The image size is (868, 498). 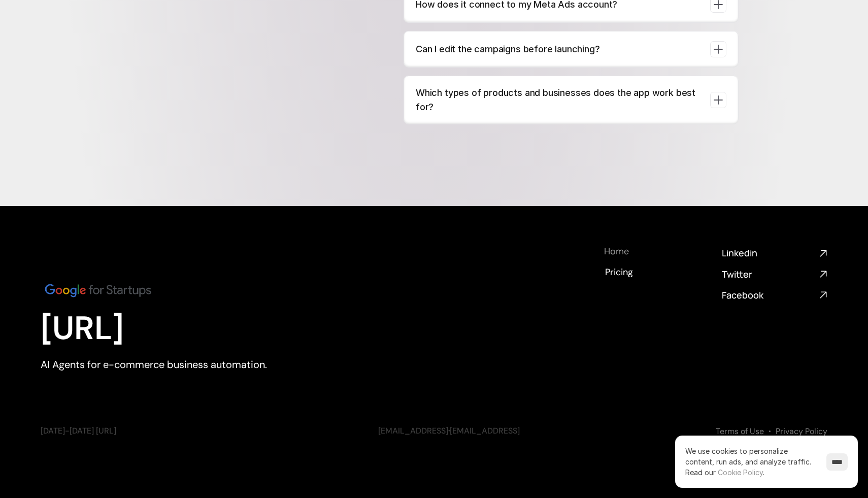 What do you see at coordinates (769, 253) in the screenshot?
I see `h4: Linkedin` at bounding box center [769, 253].